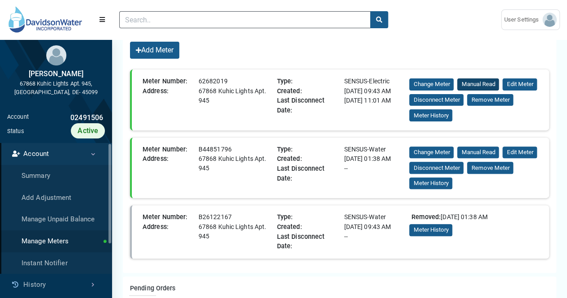 The width and height of the screenshot is (567, 298). Describe the element at coordinates (426, 217) in the screenshot. I see `span: Removed:` at that location.